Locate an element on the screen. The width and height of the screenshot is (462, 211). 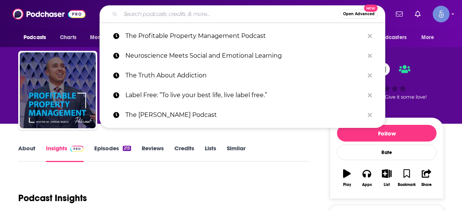
div: Apps is located at coordinates (367, 185).